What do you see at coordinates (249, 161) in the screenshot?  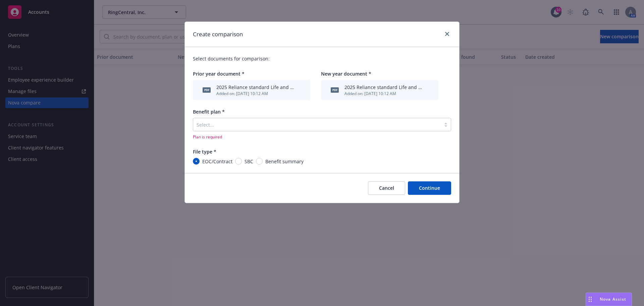 I see `span: SBC` at bounding box center [249, 161].